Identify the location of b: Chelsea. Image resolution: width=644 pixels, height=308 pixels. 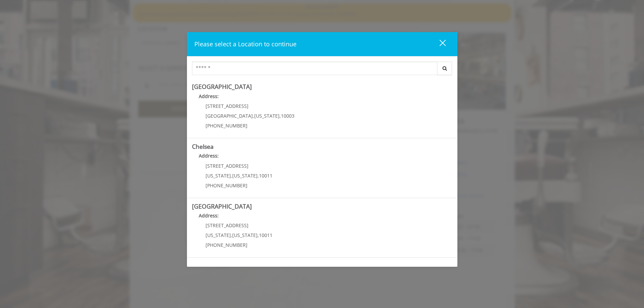
(202, 146).